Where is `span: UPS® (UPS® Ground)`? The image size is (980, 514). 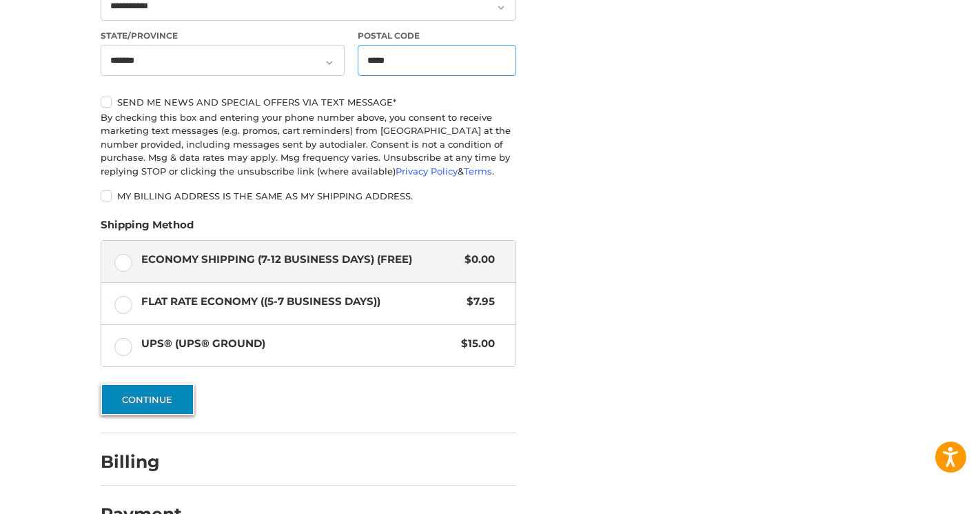
span: UPS® (UPS® Ground) is located at coordinates (298, 344).